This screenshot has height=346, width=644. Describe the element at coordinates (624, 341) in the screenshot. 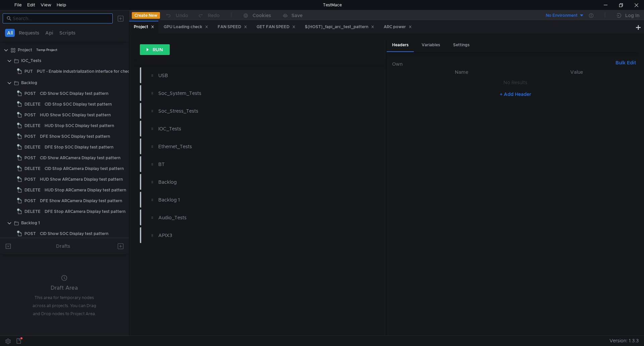

I see `span: Version: 1.3.3` at that location.